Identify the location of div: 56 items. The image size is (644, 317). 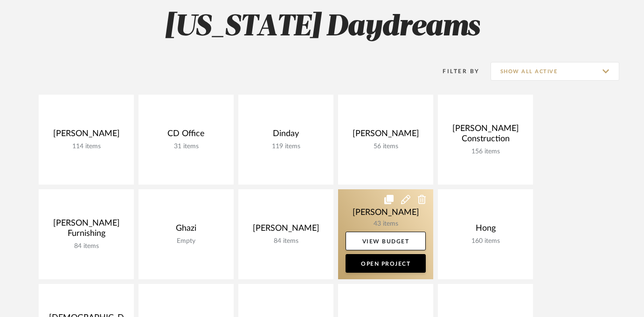
(386, 146).